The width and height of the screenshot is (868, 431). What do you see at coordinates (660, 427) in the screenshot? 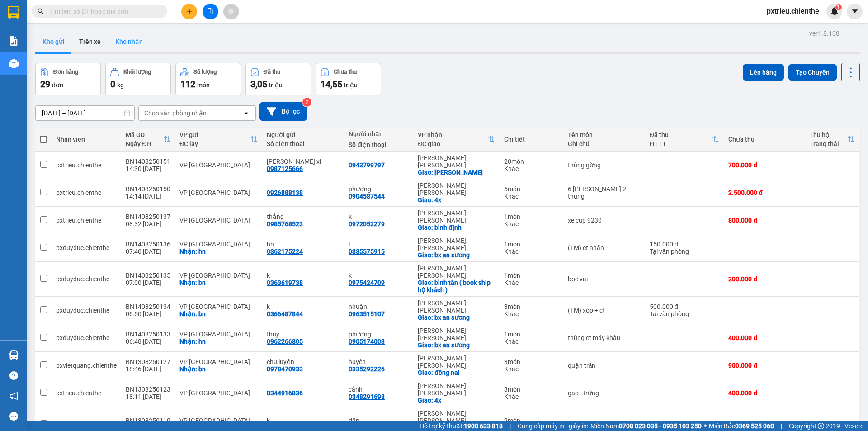
I see `strong: 0708 023 035 - 0935 103 250` at bounding box center [660, 427].